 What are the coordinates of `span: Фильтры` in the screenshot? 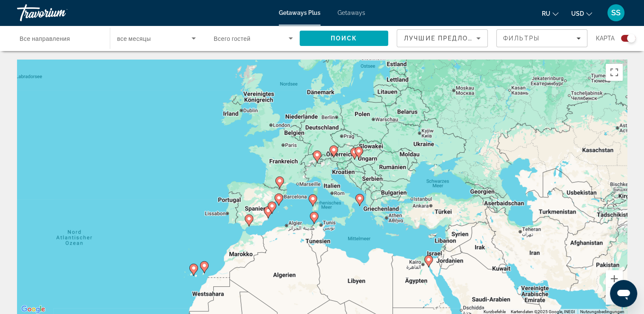 It's located at (521, 39).